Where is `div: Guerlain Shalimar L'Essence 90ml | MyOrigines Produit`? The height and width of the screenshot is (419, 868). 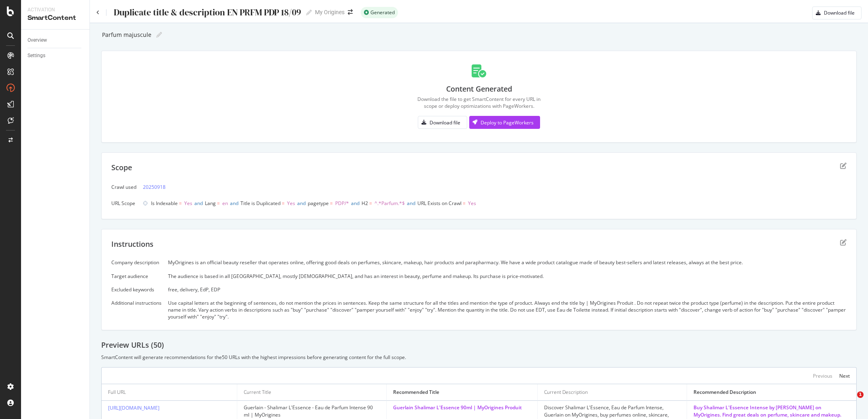 div: Guerlain Shalimar L'Essence 90ml | MyOrigines Produit is located at coordinates (462, 408).